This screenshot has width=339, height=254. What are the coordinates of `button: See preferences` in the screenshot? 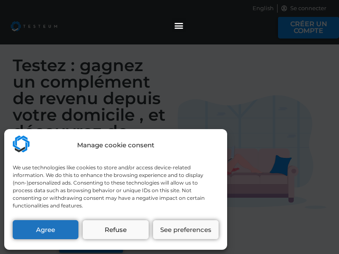 It's located at (186, 230).